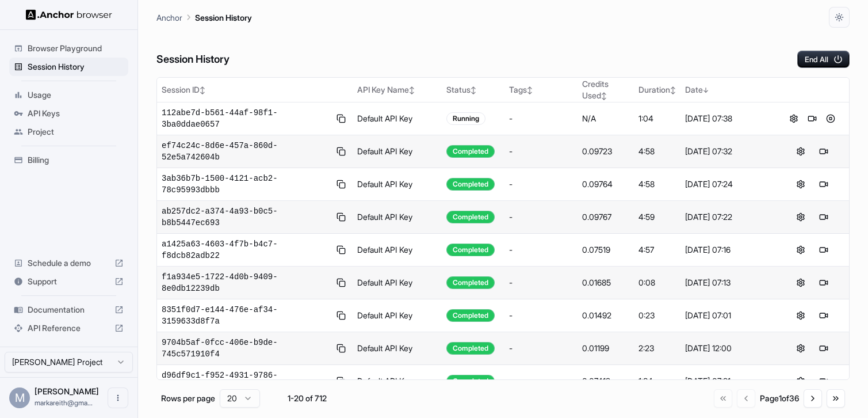 This screenshot has width=868, height=418. I want to click on span: 3ab36b7b-1500-4121-acb2-78c95993dbbb, so click(245, 184).